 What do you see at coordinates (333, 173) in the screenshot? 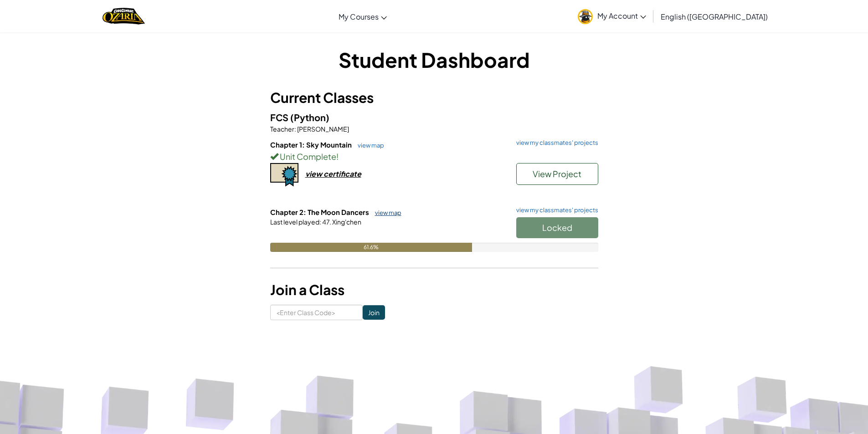
I see `div: view certificate` at bounding box center [333, 173].